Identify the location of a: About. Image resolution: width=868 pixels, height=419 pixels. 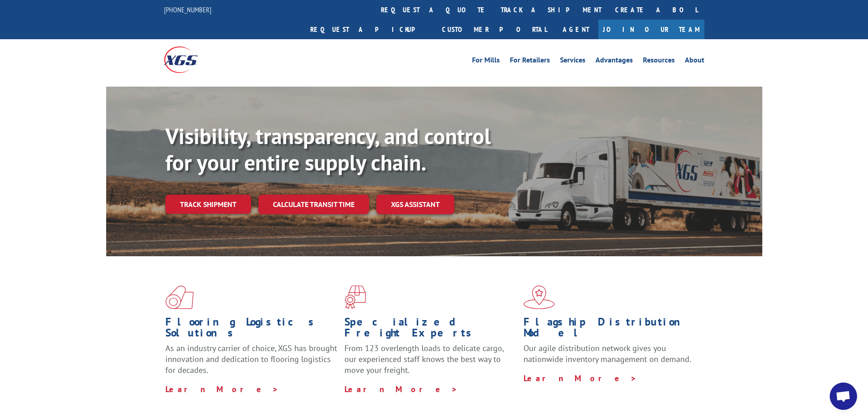
(695, 62).